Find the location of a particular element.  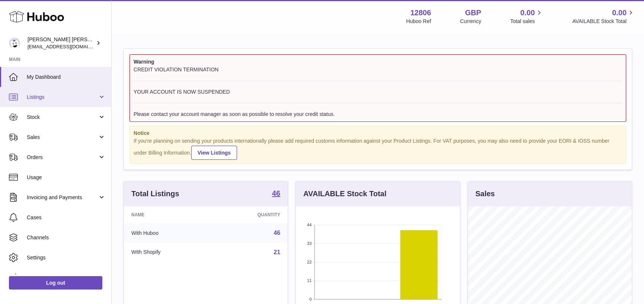

a: Log out is located at coordinates (55, 283).